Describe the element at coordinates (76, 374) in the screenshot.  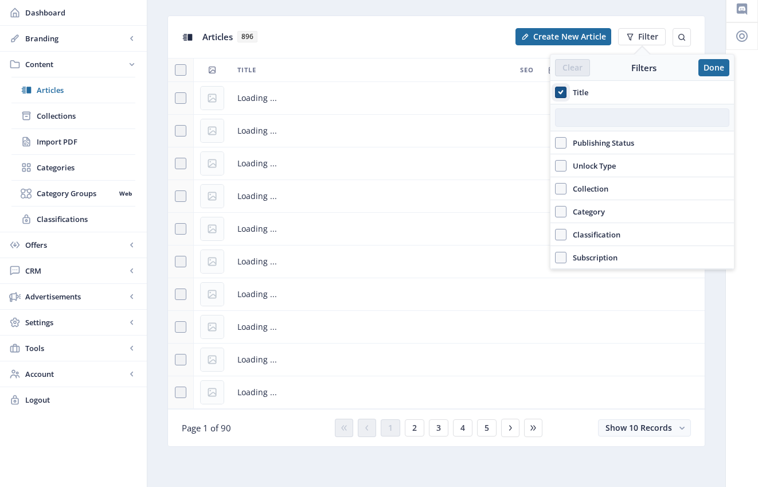
I see `span: Account` at that location.